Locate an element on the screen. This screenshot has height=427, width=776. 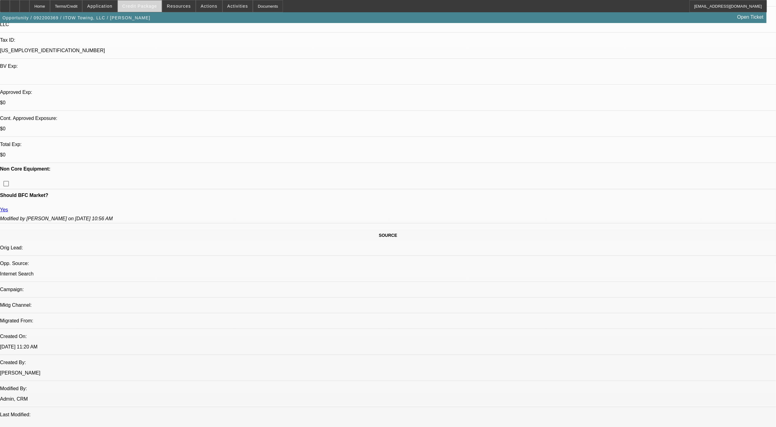
span: SOURCE is located at coordinates (388, 235).